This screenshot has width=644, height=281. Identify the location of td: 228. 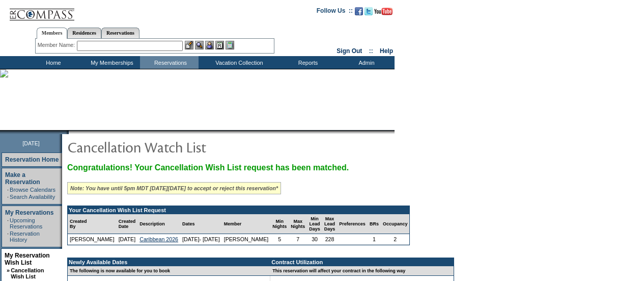
(330, 239).